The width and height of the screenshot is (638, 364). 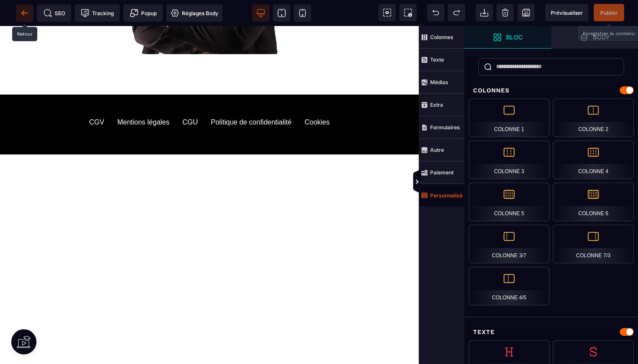 What do you see at coordinates (54, 13) in the screenshot?
I see `span: SEO` at bounding box center [54, 13].